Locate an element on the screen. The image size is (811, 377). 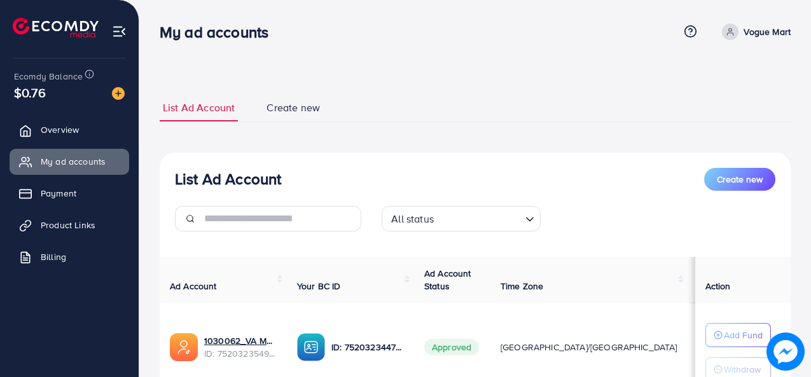
span: Time Zone is located at coordinates (521, 286).